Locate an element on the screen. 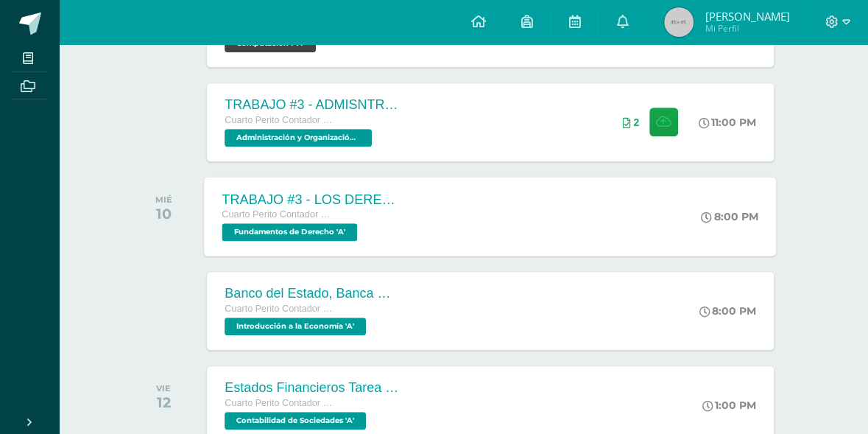  div: VIE is located at coordinates (163, 388).